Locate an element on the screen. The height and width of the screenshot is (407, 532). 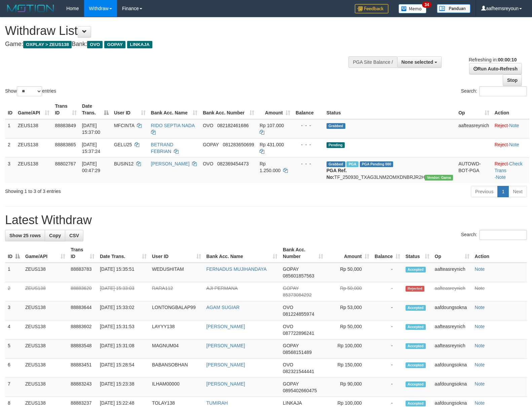
div: PGA Site Balance / is located at coordinates (372, 62).